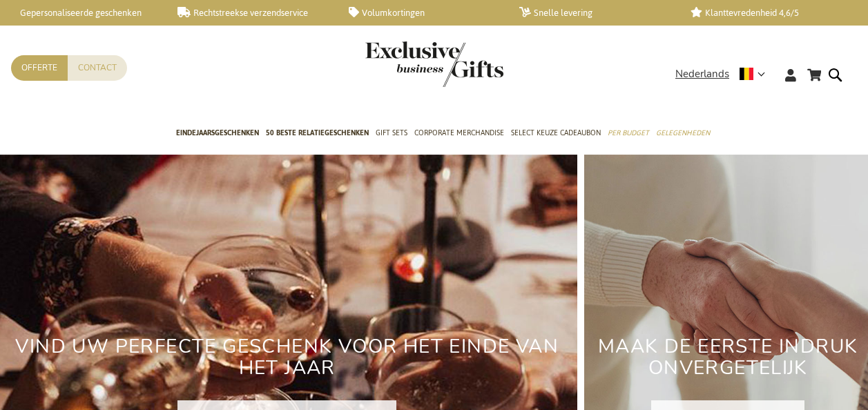  What do you see at coordinates (317, 133) in the screenshot?
I see `span: 50 beste relatiegeschenken` at bounding box center [317, 133].